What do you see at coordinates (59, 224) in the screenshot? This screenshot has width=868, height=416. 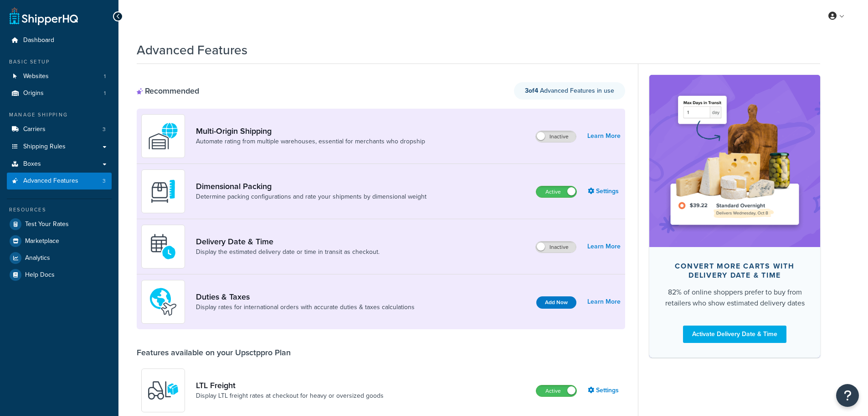 I see `li: Test Your Rates` at bounding box center [59, 224].